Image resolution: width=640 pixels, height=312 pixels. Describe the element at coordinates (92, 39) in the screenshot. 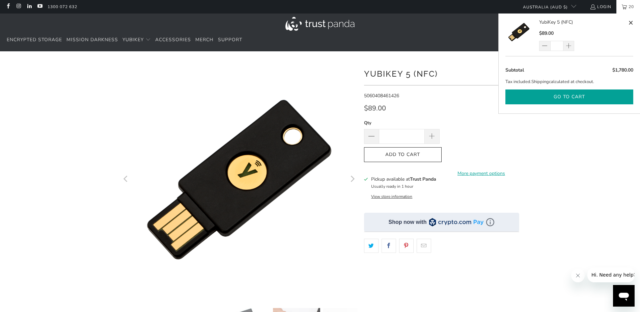

I see `span: Mission Darkness` at that location.